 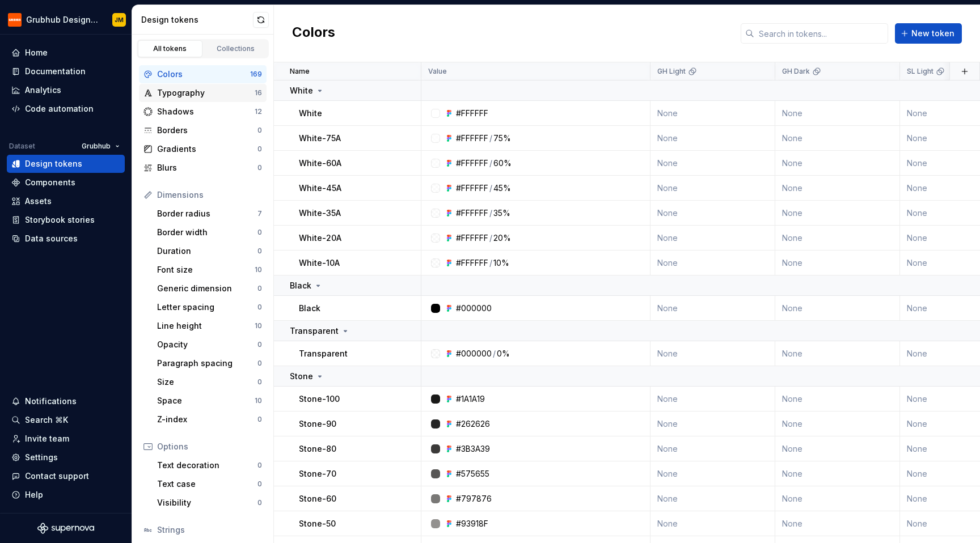 What do you see at coordinates (299, 72) in the screenshot?
I see `p: Name` at bounding box center [299, 72].